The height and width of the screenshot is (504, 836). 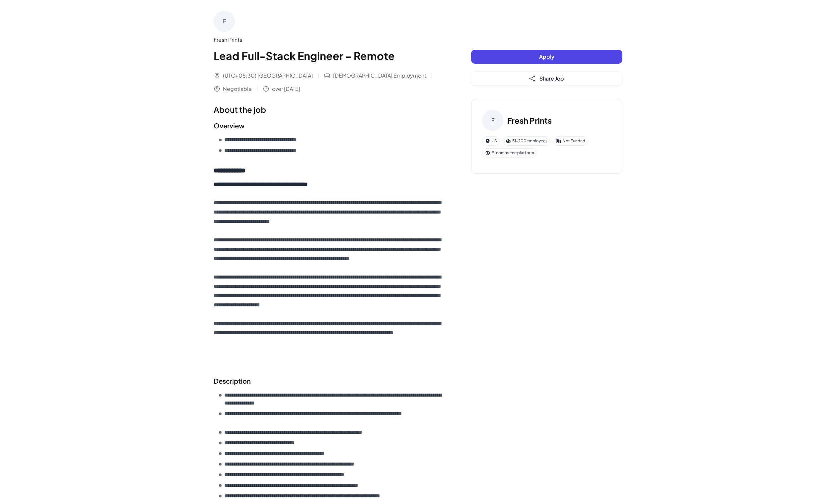 I want to click on h2: Overview, so click(x=329, y=125).